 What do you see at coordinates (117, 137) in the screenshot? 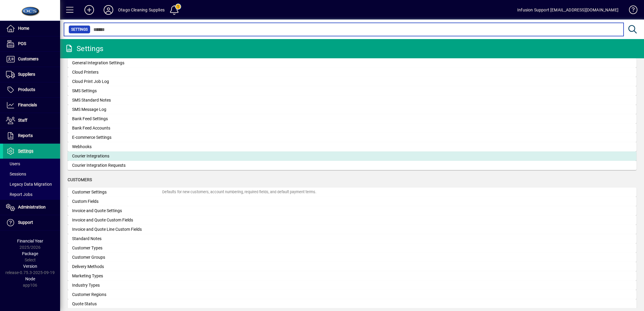
I see `div: E-commerce Settings` at bounding box center [117, 137].